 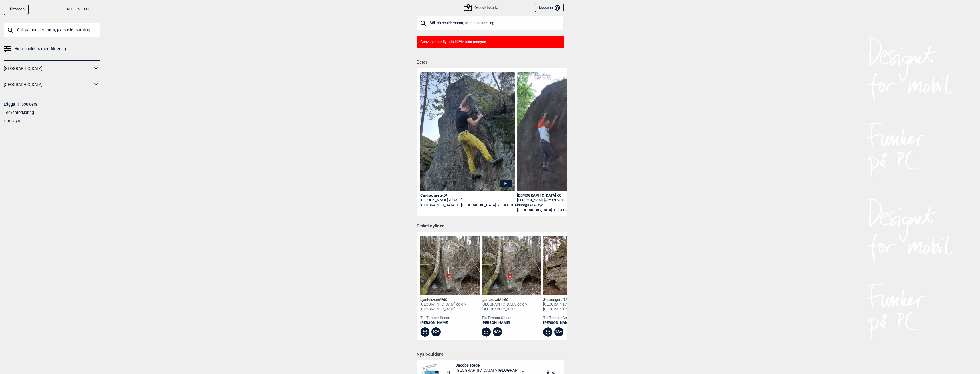 I want to click on button: SV, so click(x=78, y=9).